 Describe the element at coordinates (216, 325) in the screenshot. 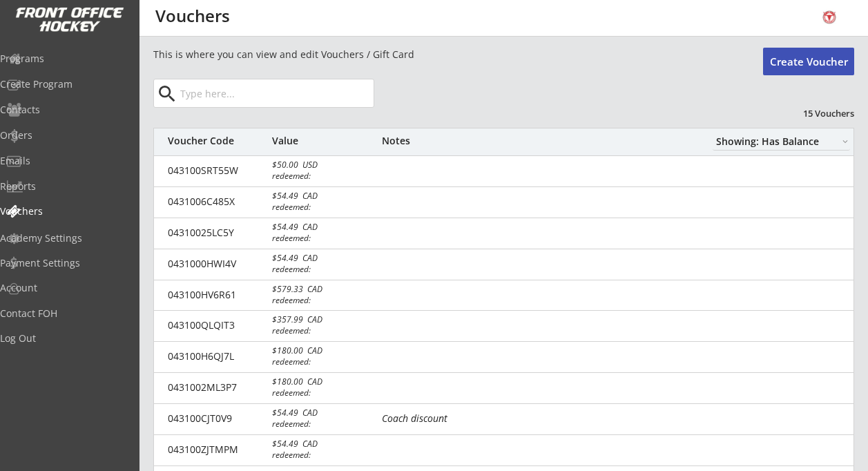

I see `div: 043100QLQIT3` at that location.